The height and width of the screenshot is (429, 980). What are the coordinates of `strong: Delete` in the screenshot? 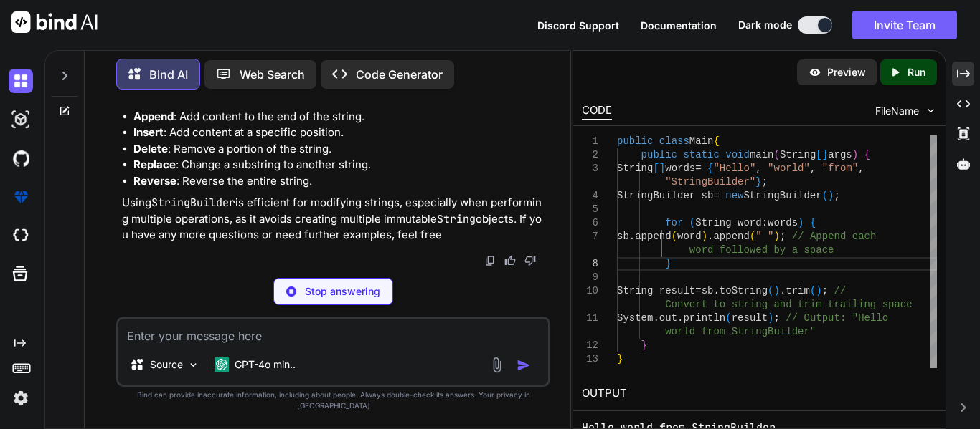 It's located at (151, 149).